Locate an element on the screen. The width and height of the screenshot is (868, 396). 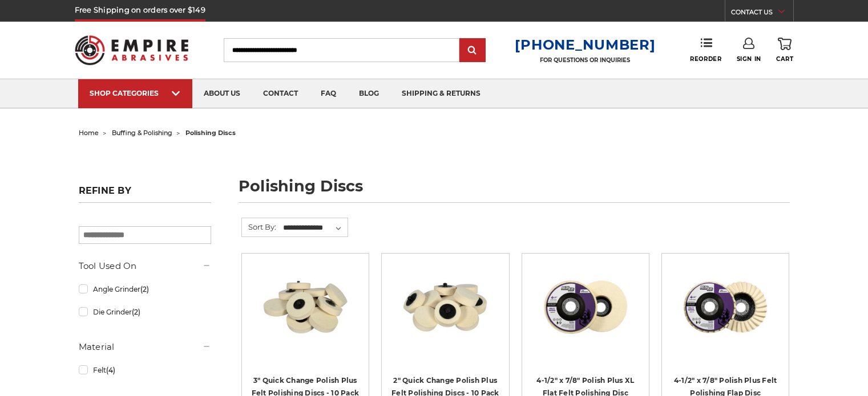
a: about us is located at coordinates (222, 94).